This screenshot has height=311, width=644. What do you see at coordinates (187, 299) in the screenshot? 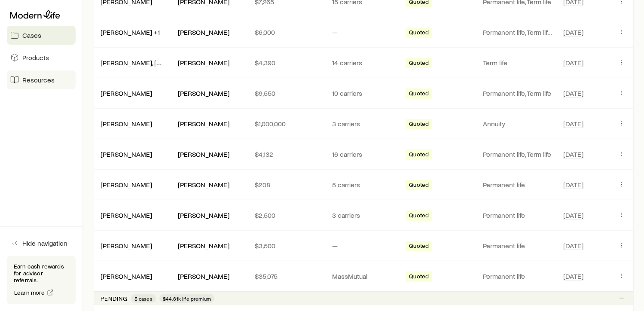
I see `span: $44.61k life premium` at bounding box center [187, 299].